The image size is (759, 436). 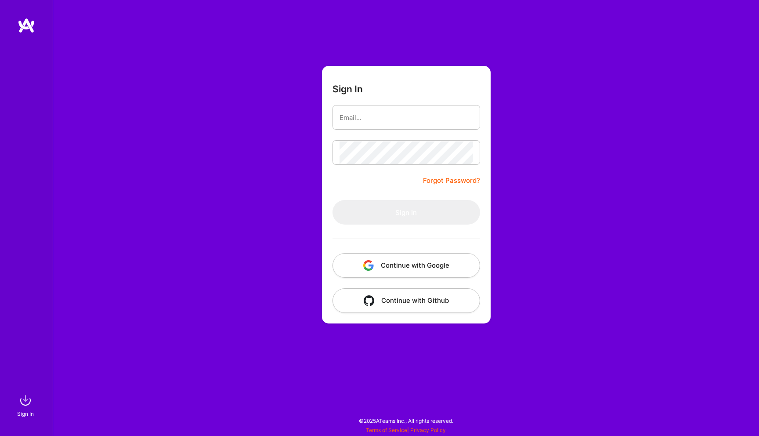 I want to click on div: © 2025 ATeams Inc., All rights reserved., so click(x=406, y=421).